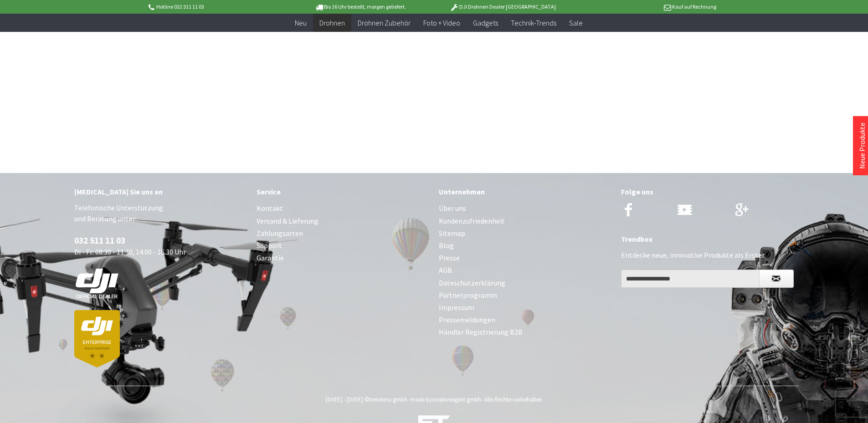  What do you see at coordinates (645, 7) in the screenshot?
I see `p: Kauf auf Rechnung` at bounding box center [645, 7].